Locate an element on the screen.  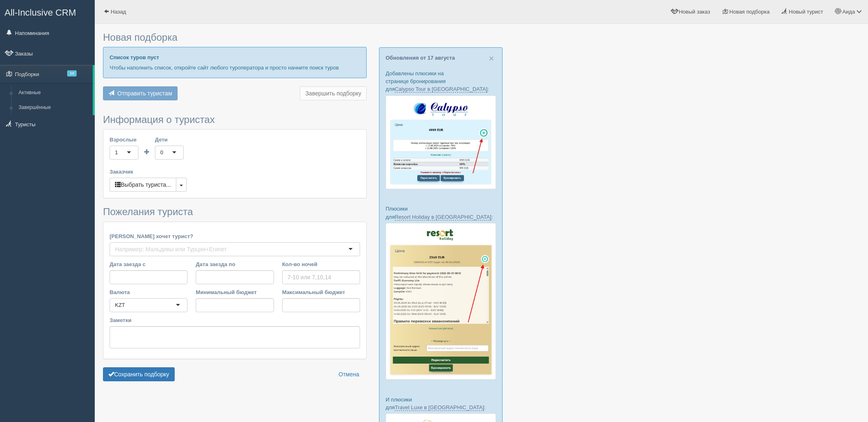
label: Заметки is located at coordinates (234, 320).